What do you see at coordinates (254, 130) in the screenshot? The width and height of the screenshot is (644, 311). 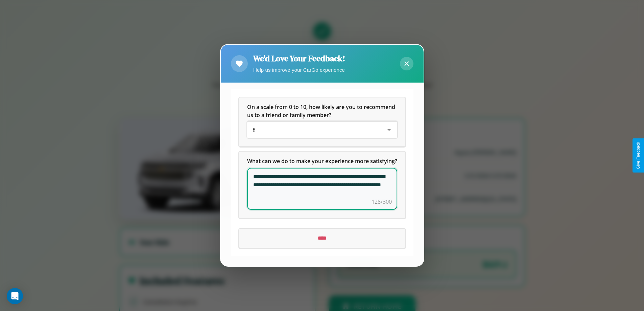 I see `span: 8` at bounding box center [254, 130].